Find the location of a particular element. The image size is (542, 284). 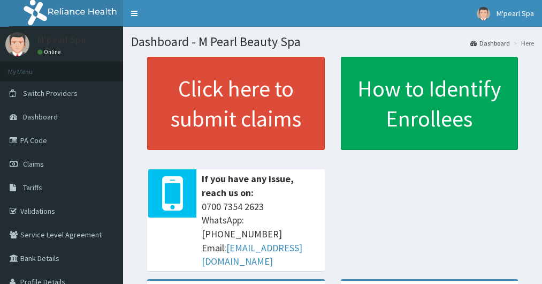

span: Switch Providers is located at coordinates (50, 93).